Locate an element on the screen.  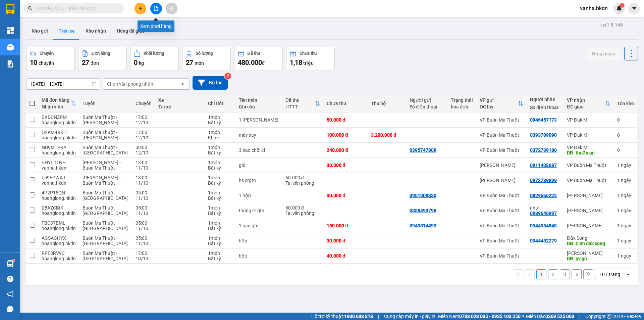
div: vanha.hkdn is located at coordinates (58, 168).